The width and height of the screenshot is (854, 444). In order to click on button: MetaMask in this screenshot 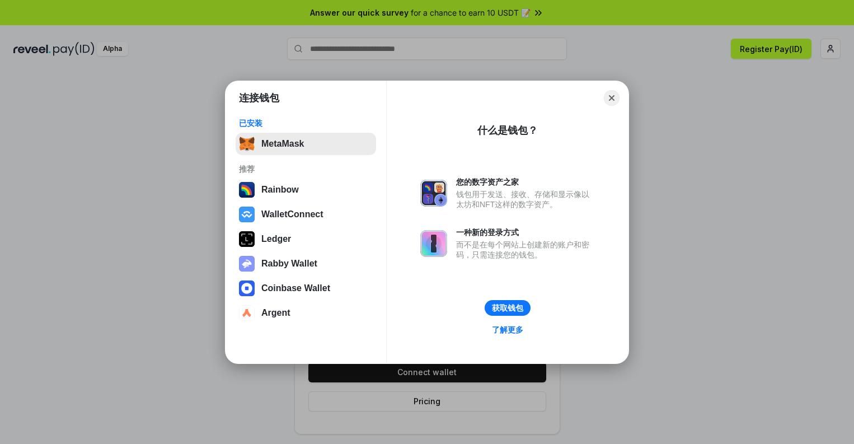, I will do `click(306, 144)`.